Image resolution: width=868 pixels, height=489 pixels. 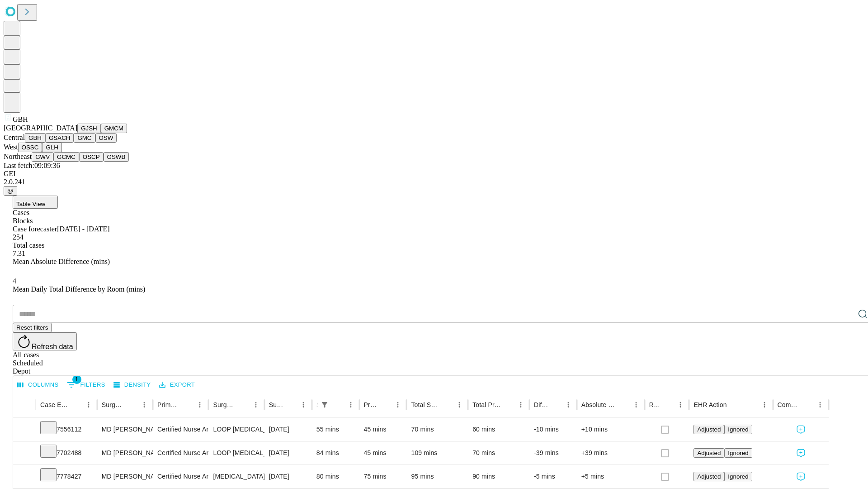 I want to click on div: Difference, so click(x=541, y=404).